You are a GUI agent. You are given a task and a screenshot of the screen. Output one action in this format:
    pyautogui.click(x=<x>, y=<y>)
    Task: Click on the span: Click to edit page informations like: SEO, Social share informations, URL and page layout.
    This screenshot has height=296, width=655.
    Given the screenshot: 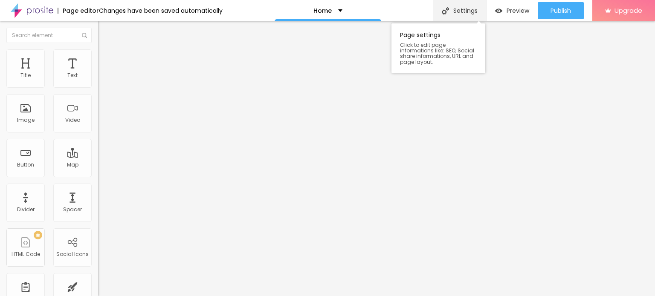 What is the action you would take?
    pyautogui.click(x=439, y=53)
    